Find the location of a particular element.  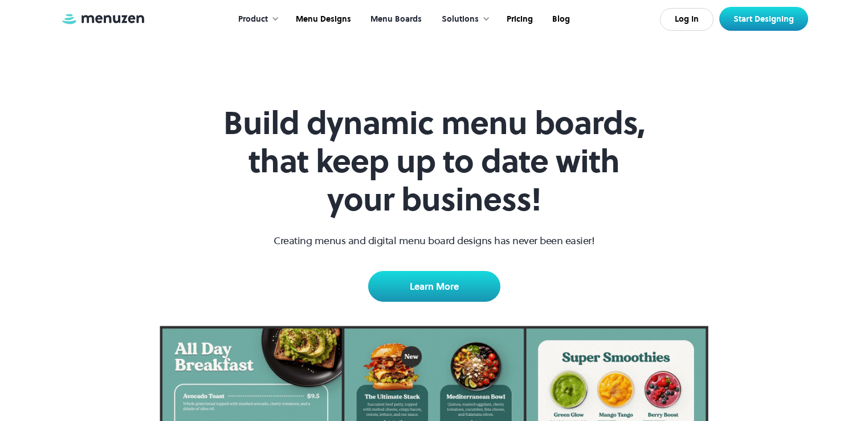

a: Menu Designs is located at coordinates (322, 20).